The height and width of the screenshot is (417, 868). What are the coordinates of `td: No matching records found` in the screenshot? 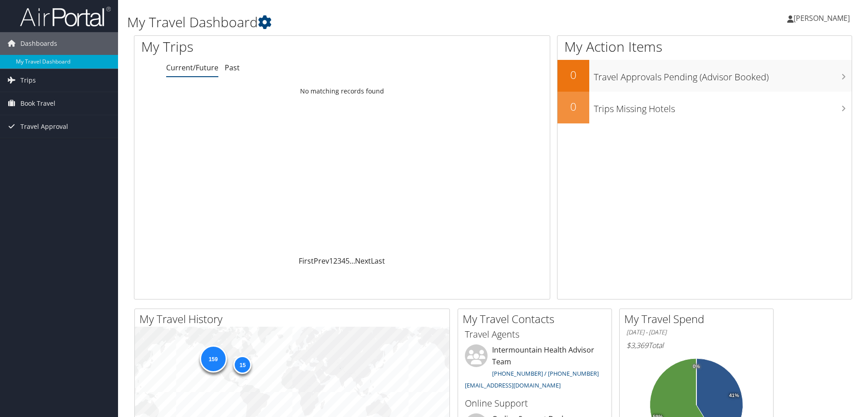 It's located at (342, 91).